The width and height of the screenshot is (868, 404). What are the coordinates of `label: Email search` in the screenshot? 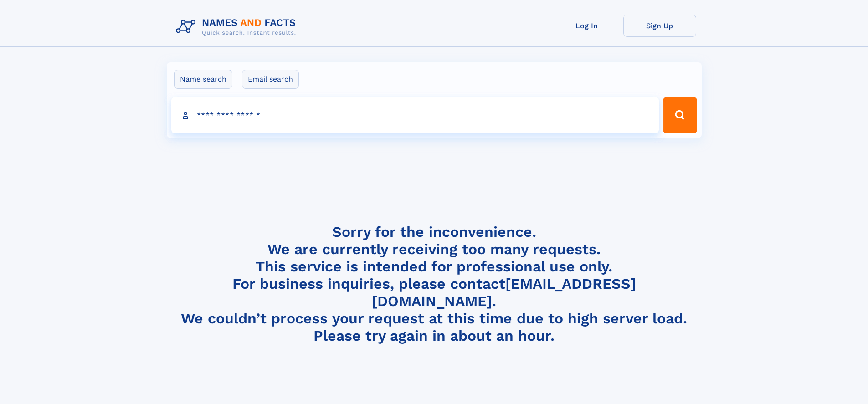 It's located at (271, 79).